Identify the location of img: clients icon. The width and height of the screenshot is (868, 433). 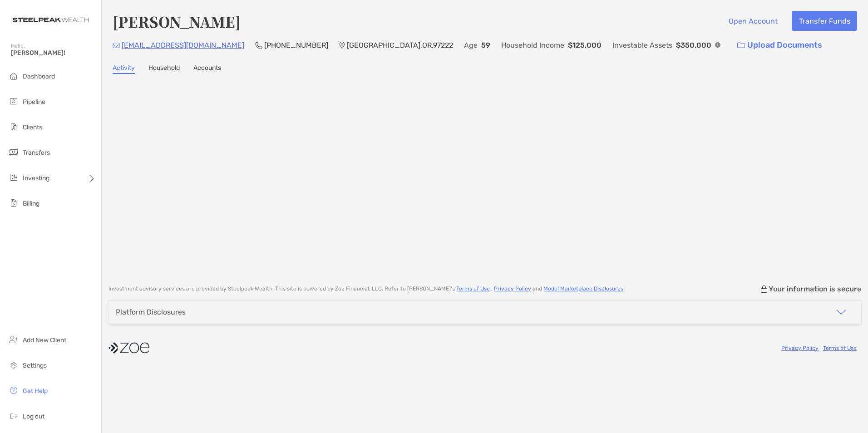
(14, 126).